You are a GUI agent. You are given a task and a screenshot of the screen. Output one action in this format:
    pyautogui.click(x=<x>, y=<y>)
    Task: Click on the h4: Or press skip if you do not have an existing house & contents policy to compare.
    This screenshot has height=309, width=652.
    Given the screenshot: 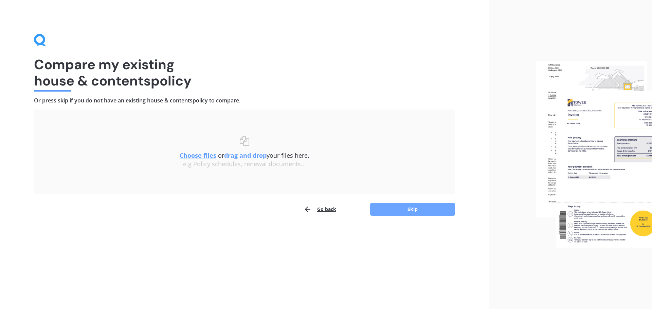 What is the action you would take?
    pyautogui.click(x=245, y=101)
    